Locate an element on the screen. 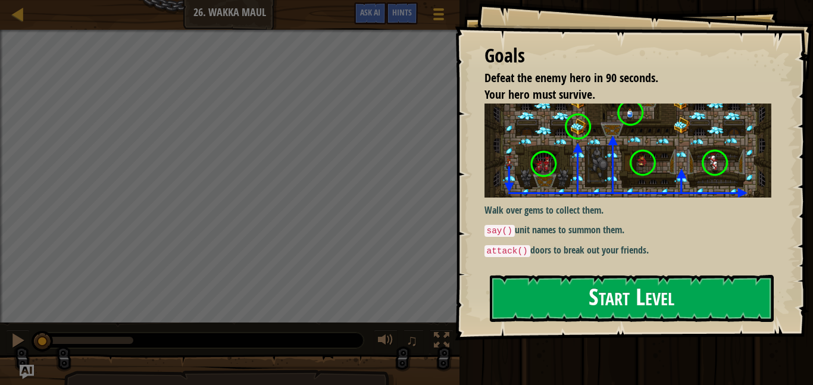 The width and height of the screenshot is (813, 385). span: Ask AI is located at coordinates (370, 12).